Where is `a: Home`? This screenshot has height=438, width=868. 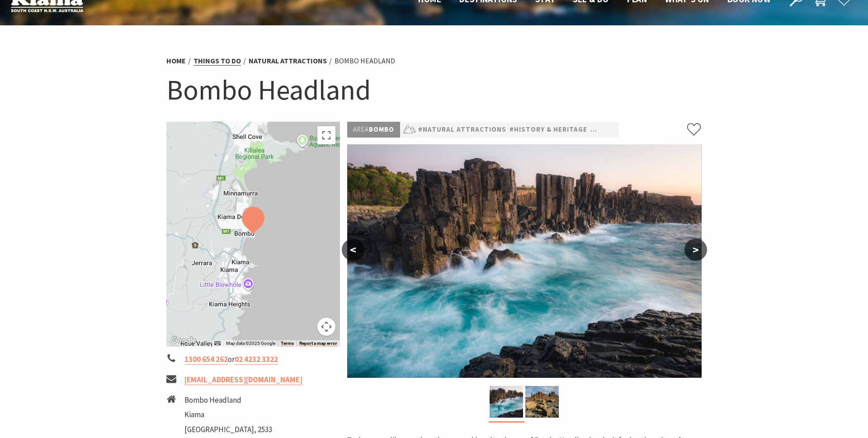
a: Home is located at coordinates (176, 61).